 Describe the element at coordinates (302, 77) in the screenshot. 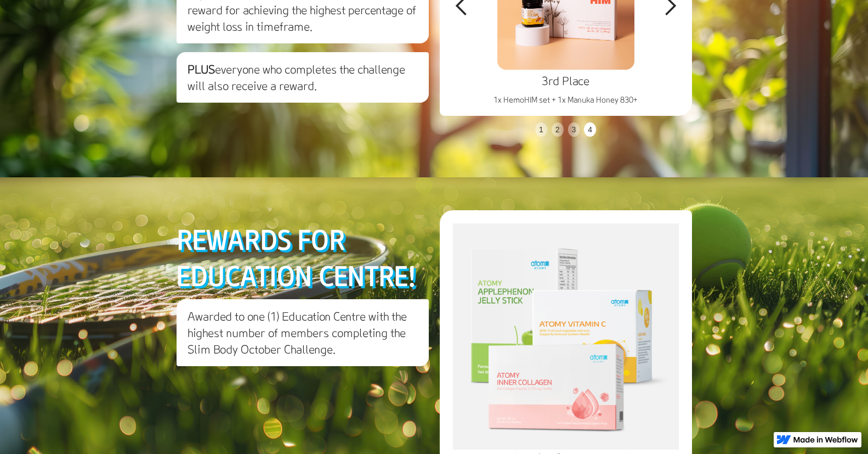

I see `h3: everyone who completes the challenge will also receive a reward.` at that location.